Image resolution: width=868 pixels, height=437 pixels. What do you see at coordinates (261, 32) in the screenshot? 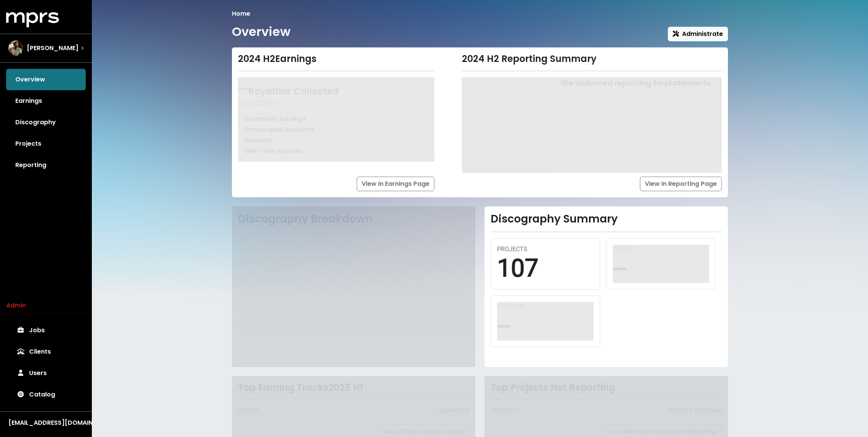
I see `h1: Overview` at bounding box center [261, 32].